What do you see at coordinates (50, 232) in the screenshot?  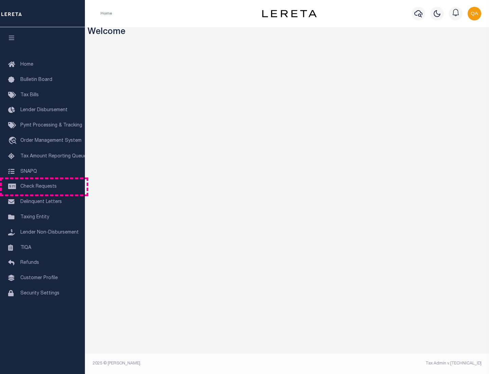 I see `span: Lender Non-Disbursement` at bounding box center [50, 232].